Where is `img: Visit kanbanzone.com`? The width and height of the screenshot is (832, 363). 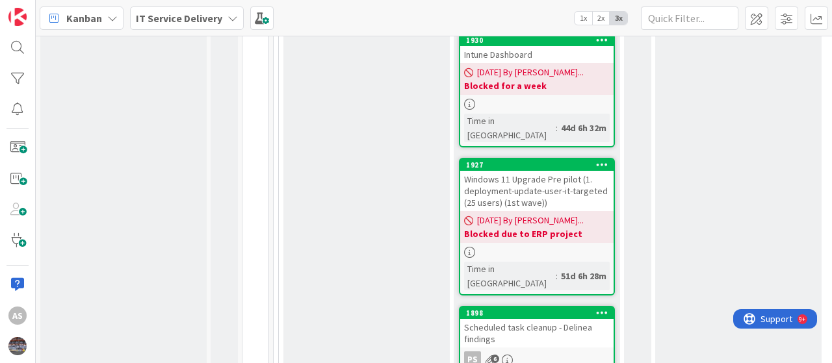 img: Visit kanbanzone.com is located at coordinates (18, 17).